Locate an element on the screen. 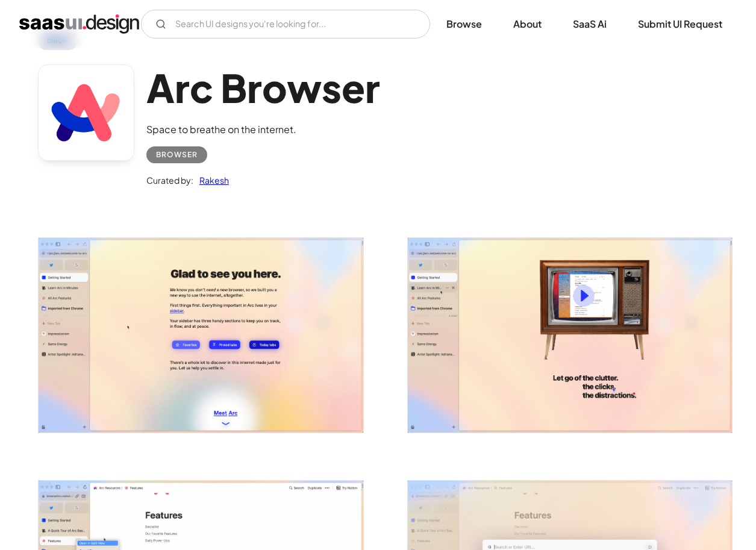 This screenshot has width=756, height=550. div: Browser is located at coordinates (177, 155).